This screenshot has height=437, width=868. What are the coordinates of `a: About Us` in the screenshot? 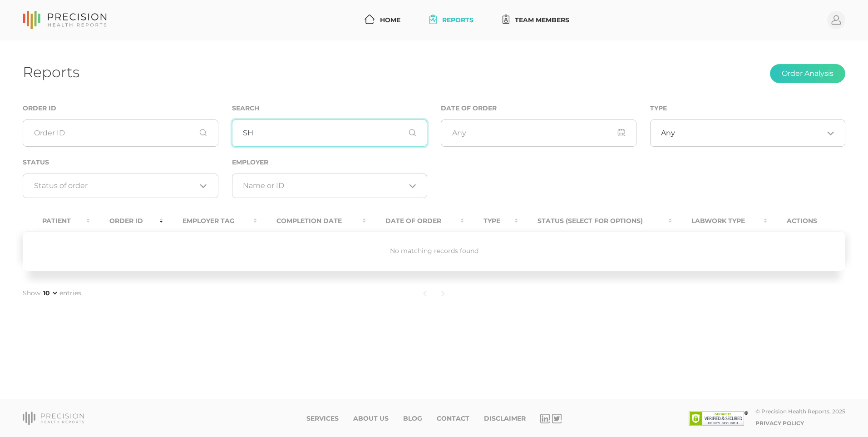 It's located at (371, 418).